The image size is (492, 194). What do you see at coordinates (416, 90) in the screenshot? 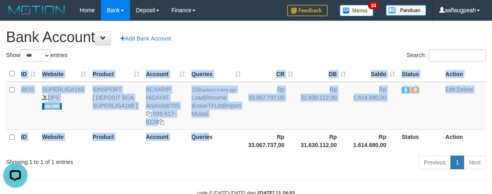
I see `span: Paused` at bounding box center [416, 90].